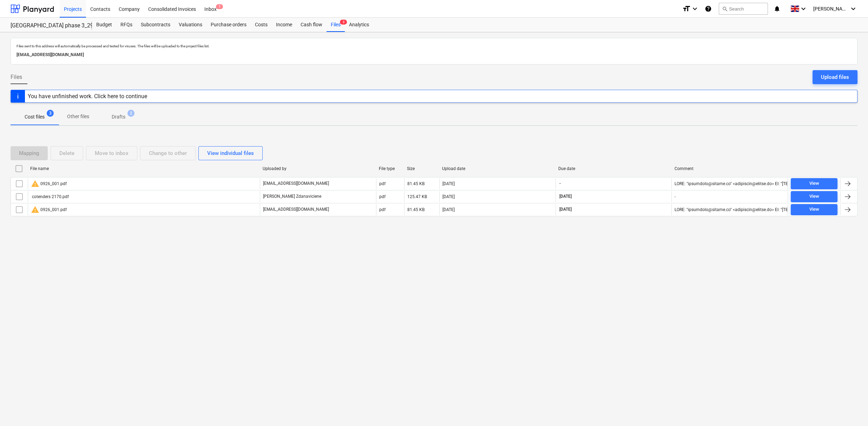 Image resolution: width=868 pixels, height=426 pixels. I want to click on button: View individual files, so click(231, 154).